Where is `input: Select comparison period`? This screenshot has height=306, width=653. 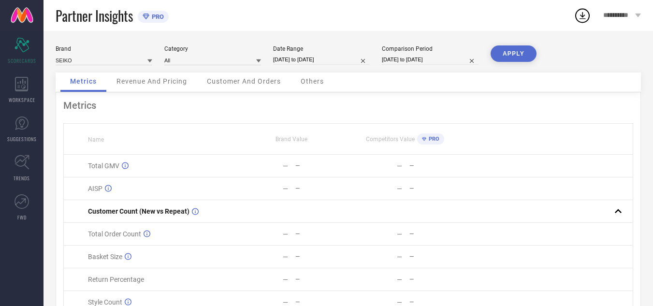 input: Select comparison period is located at coordinates (430, 59).